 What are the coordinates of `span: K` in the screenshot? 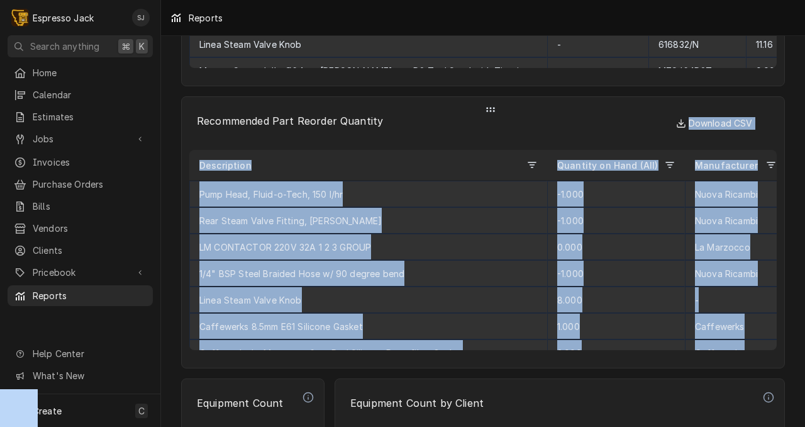 It's located at (142, 46).